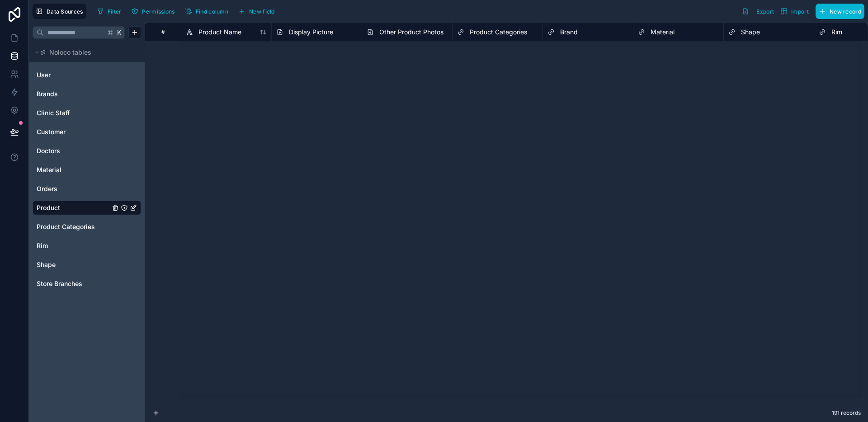 The image size is (868, 422). What do you see at coordinates (73, 132) in the screenshot?
I see `a: Customer` at bounding box center [73, 132].